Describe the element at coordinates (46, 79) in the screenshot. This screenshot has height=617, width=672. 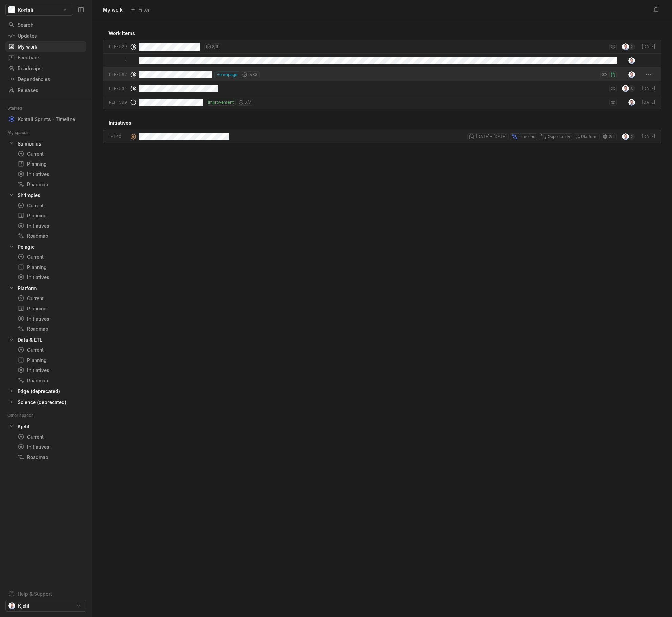
I see `a: Dependencies` at that location.